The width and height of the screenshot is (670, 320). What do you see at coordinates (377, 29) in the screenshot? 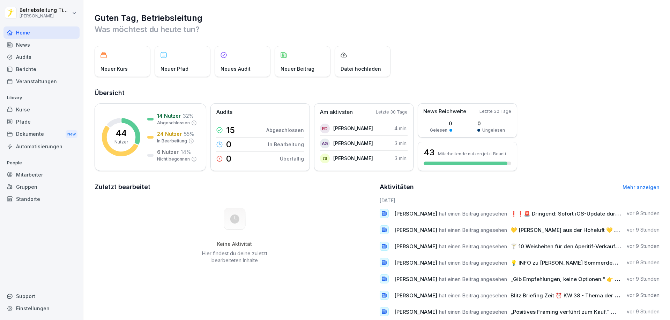
I see `p: Was möchtest du heute tun?` at bounding box center [377, 29].